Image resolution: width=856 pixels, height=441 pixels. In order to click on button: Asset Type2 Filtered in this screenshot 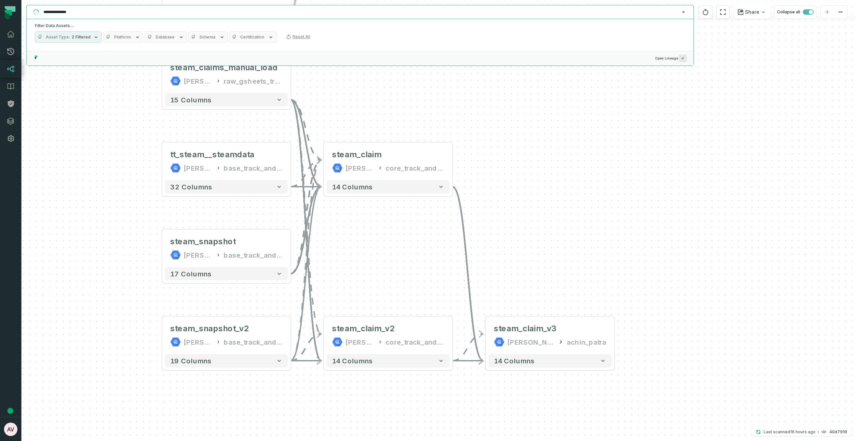, I will do `click(68, 37)`.